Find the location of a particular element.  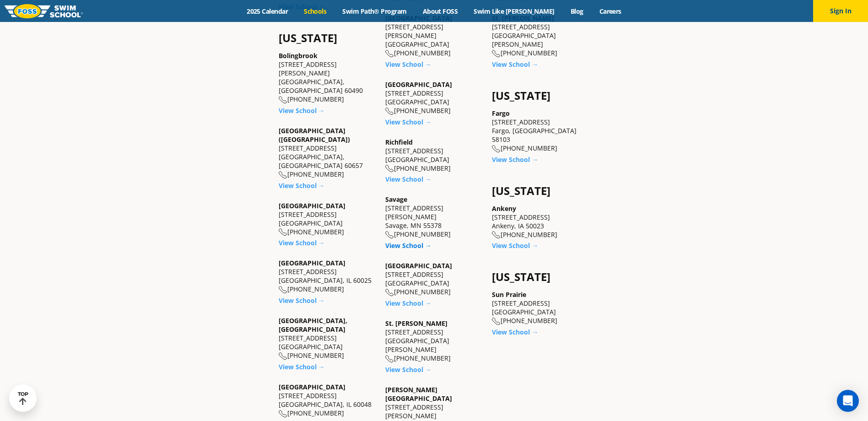

a: Careers is located at coordinates (610, 11).